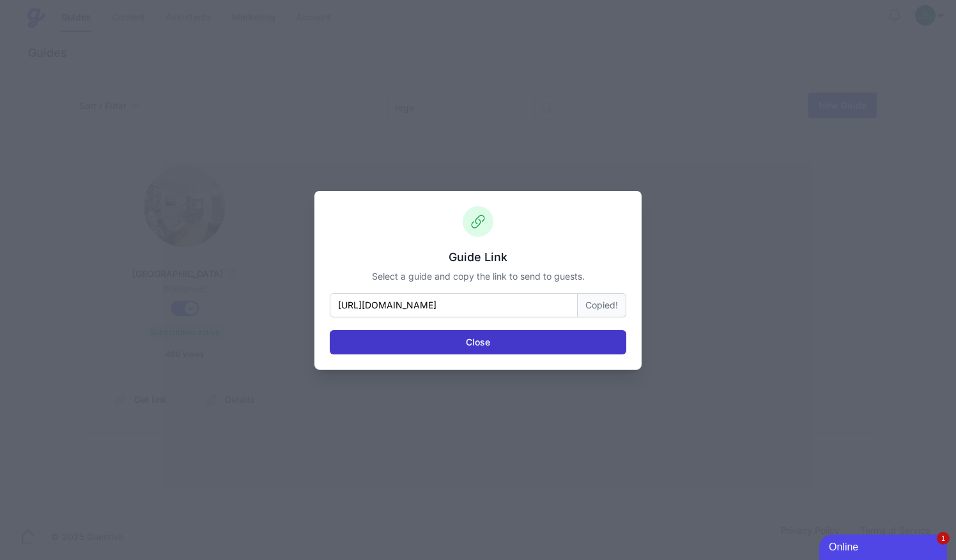 The width and height of the screenshot is (956, 560). Describe the element at coordinates (602, 306) in the screenshot. I see `button: Copied!` at that location.